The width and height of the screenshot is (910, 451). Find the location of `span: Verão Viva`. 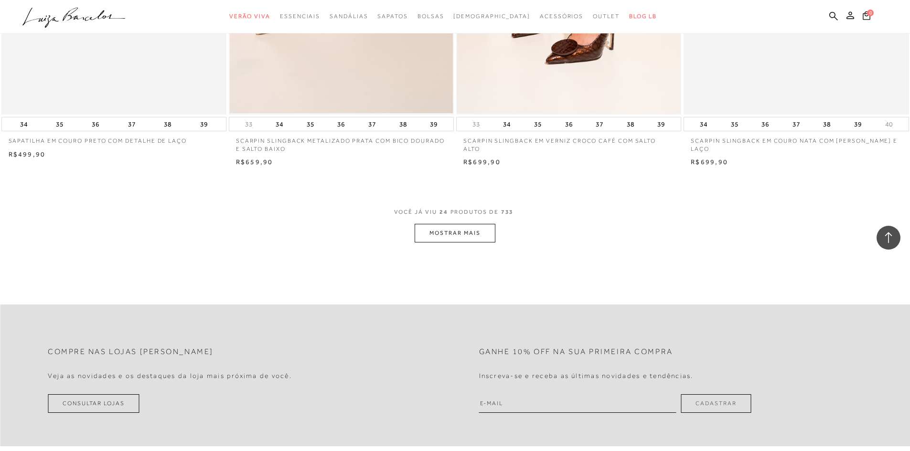

span: Verão Viva is located at coordinates (250, 16).